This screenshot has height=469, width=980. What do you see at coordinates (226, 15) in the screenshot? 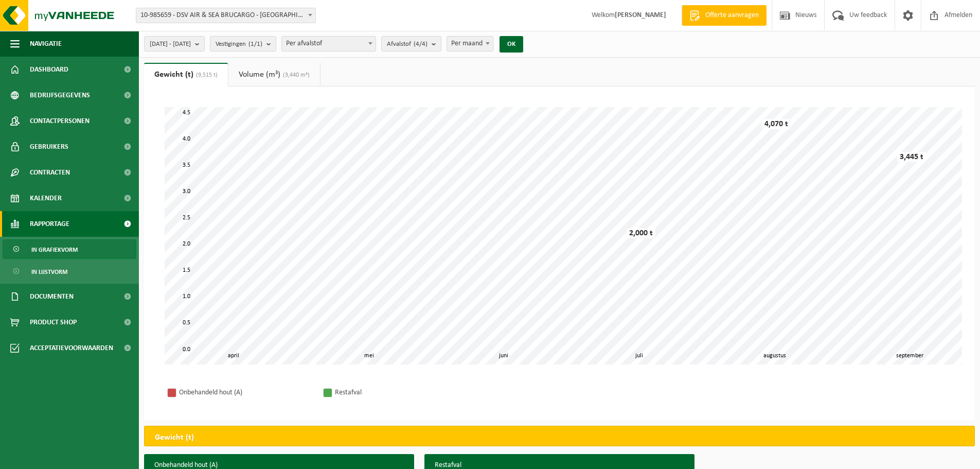
I see `span: 10-985659 - DSV AIR & SEA BRUCARGO - MACHELEN` at bounding box center [226, 15].